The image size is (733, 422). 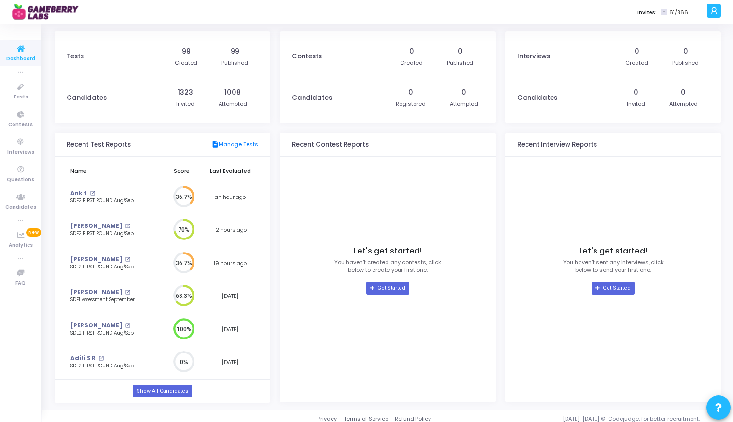 What do you see at coordinates (108, 300) in the screenshot?
I see `div: SDE1 Assessment September` at bounding box center [108, 300].